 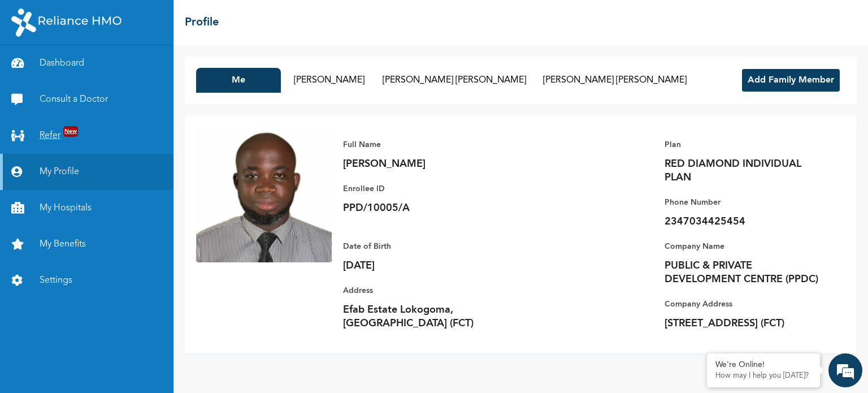 What do you see at coordinates (744, 202) in the screenshot?
I see `p: Phone Number` at bounding box center [744, 202].